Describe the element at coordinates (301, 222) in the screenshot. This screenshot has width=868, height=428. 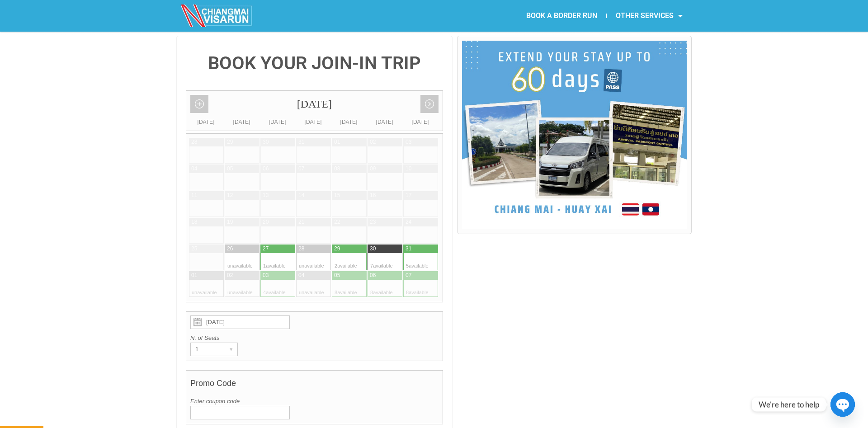
I see `div: 21` at that location.